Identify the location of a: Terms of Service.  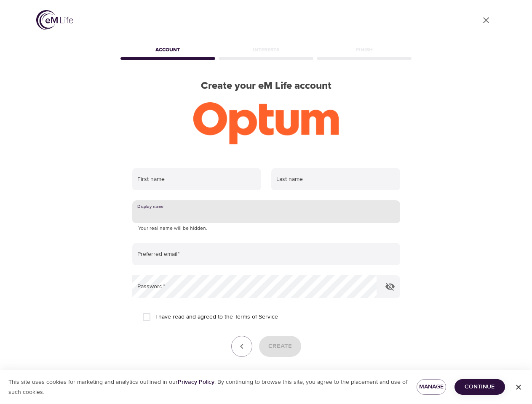
(256, 317).